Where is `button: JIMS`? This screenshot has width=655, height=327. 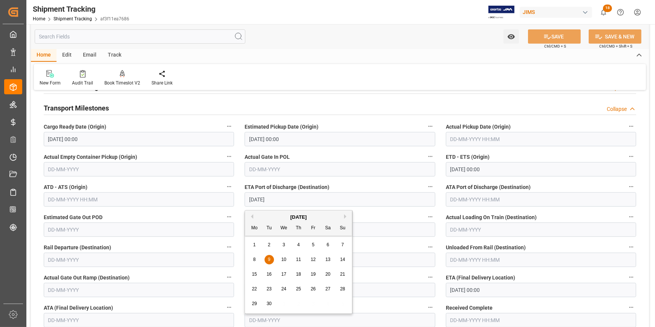 button: JIMS is located at coordinates (557, 12).